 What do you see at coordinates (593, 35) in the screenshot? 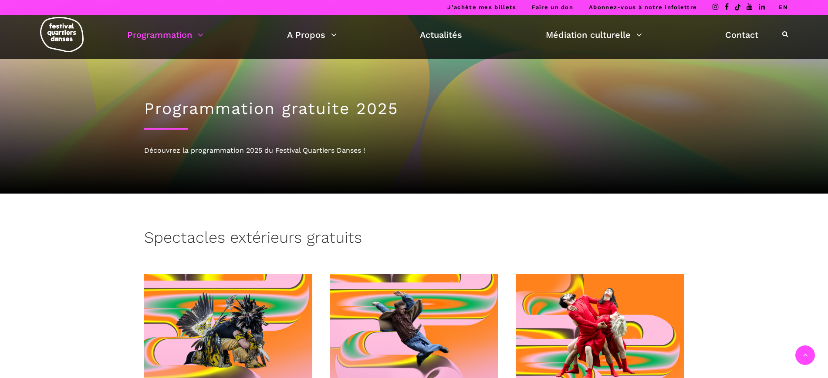
I see `a: Médiation culturelle` at bounding box center [593, 35].